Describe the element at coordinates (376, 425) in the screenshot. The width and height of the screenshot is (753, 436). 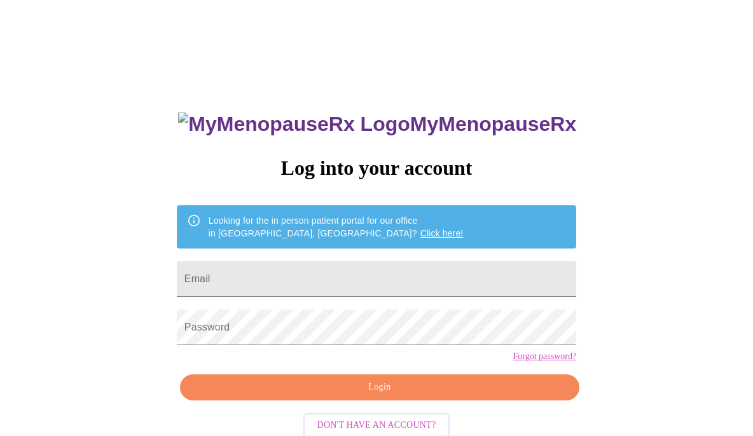
I see `span: Don't have an account?` at that location.